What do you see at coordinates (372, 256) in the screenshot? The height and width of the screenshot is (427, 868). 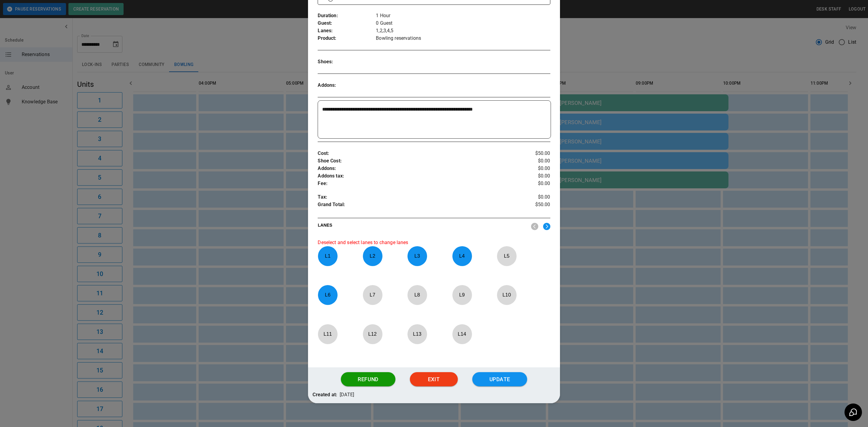 I see `p: L 2` at bounding box center [372, 256].